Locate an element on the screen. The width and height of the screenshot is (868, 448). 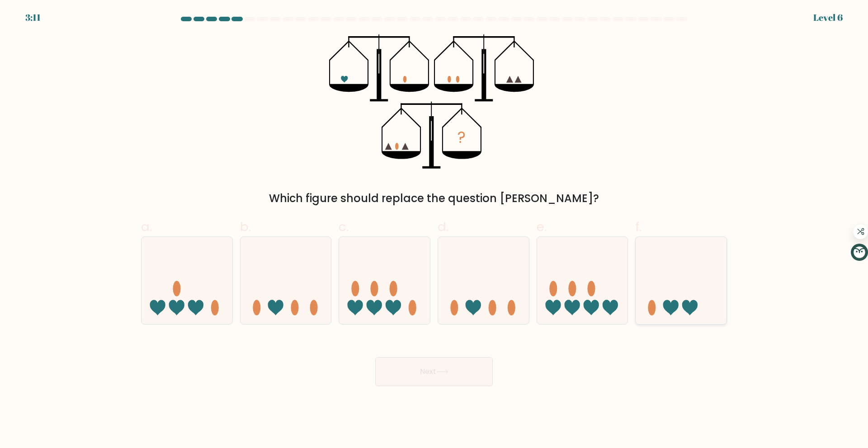
span: b. is located at coordinates (246, 226).